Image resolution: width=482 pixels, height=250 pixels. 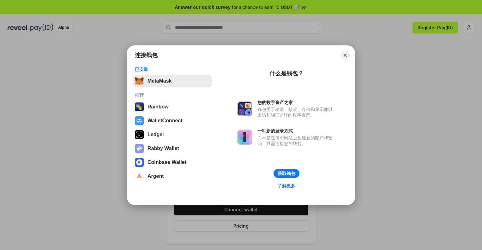 I want to click on button: Rabby Wallet, so click(x=172, y=149).